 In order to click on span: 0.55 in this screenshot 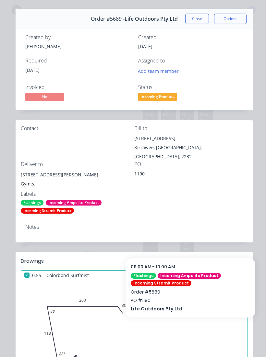, I will do `click(37, 275)`.